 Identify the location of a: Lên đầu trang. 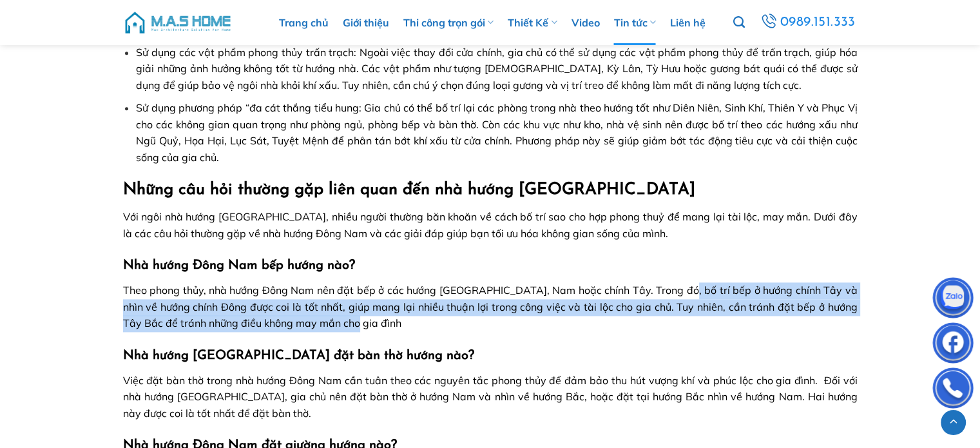
(953, 422).